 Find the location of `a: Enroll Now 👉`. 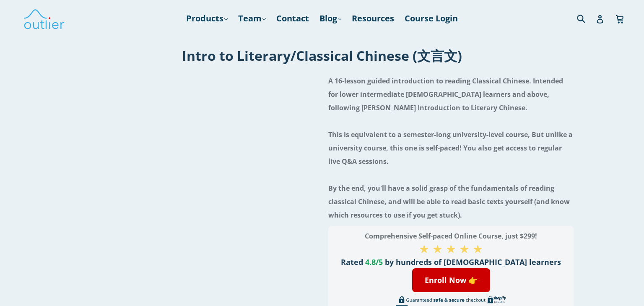

a: Enroll Now 👉 is located at coordinates (451, 280).